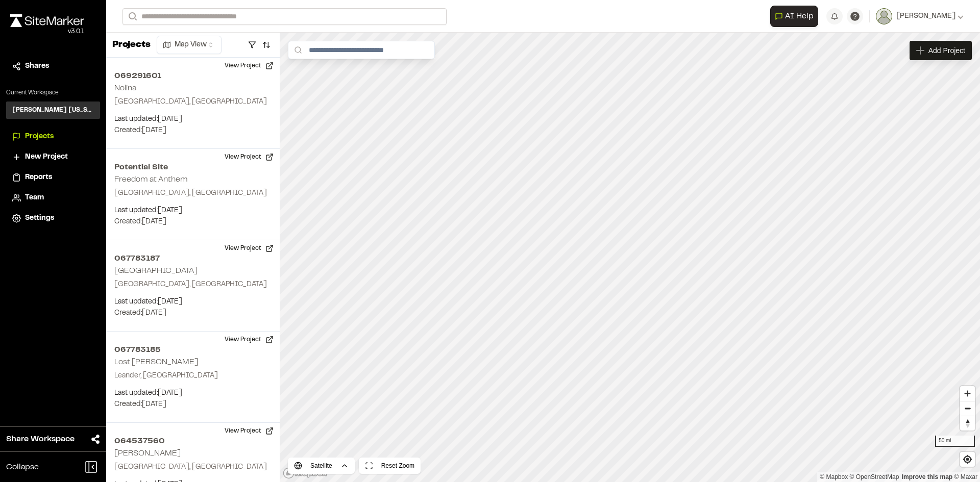  What do you see at coordinates (35, 198) in the screenshot?
I see `span: Team` at bounding box center [35, 198].